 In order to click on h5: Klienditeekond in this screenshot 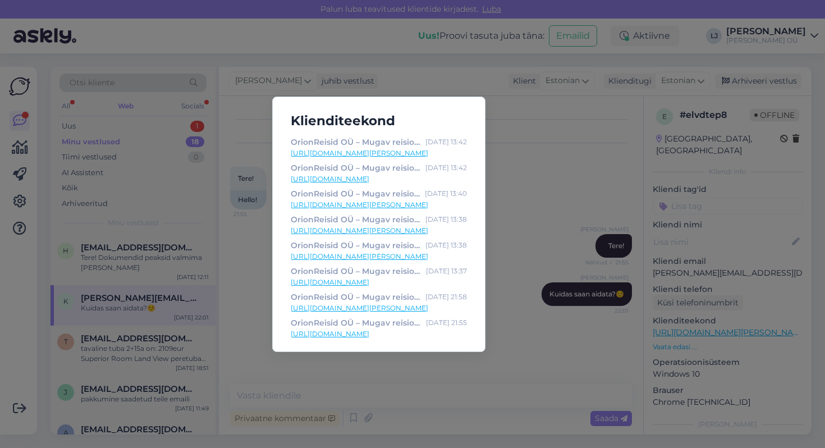, I will do `click(379, 121)`.